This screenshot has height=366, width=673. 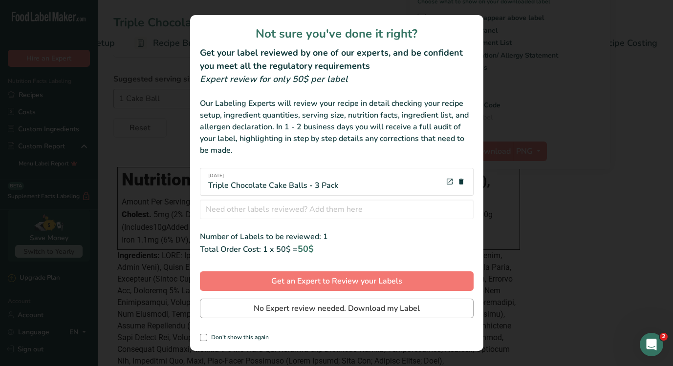 I want to click on input: Need other labels reviewed? Add them here, so click(x=337, y=210).